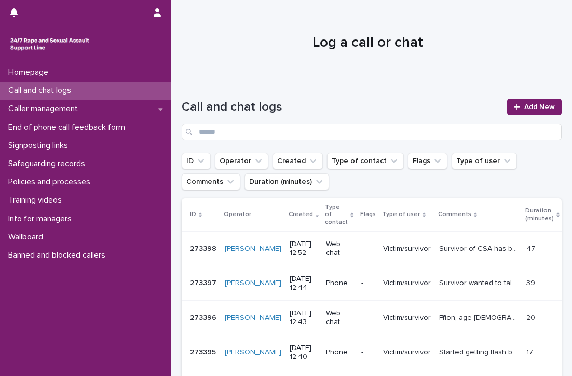  I want to click on button: Type of contact, so click(366, 161).